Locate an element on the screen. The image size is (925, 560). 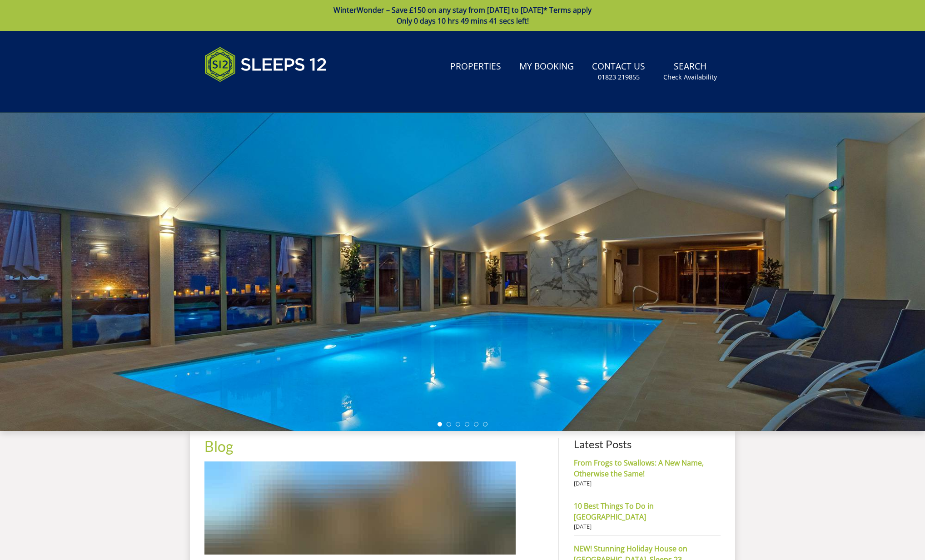
a: Properties is located at coordinates (476, 67).